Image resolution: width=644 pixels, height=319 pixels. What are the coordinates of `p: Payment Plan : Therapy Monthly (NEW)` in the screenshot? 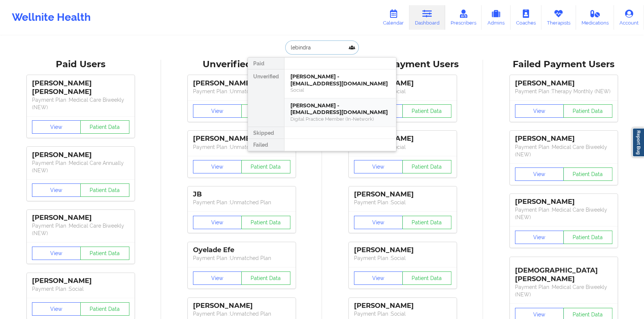 It's located at (563, 92).